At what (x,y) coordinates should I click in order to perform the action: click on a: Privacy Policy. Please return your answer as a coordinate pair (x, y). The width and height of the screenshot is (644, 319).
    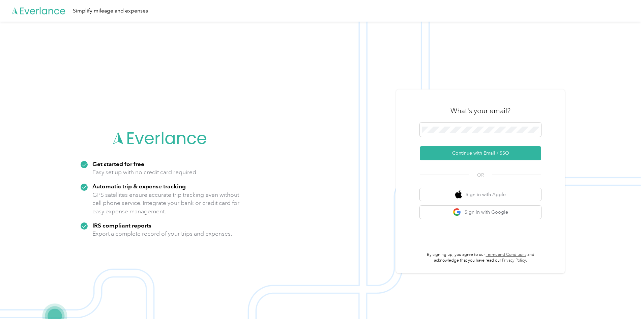
    Looking at the image, I should click on (514, 260).